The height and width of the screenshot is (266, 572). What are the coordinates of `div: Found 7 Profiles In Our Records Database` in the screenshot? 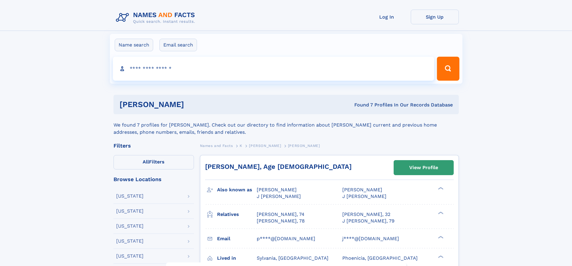 It's located at (361, 105).